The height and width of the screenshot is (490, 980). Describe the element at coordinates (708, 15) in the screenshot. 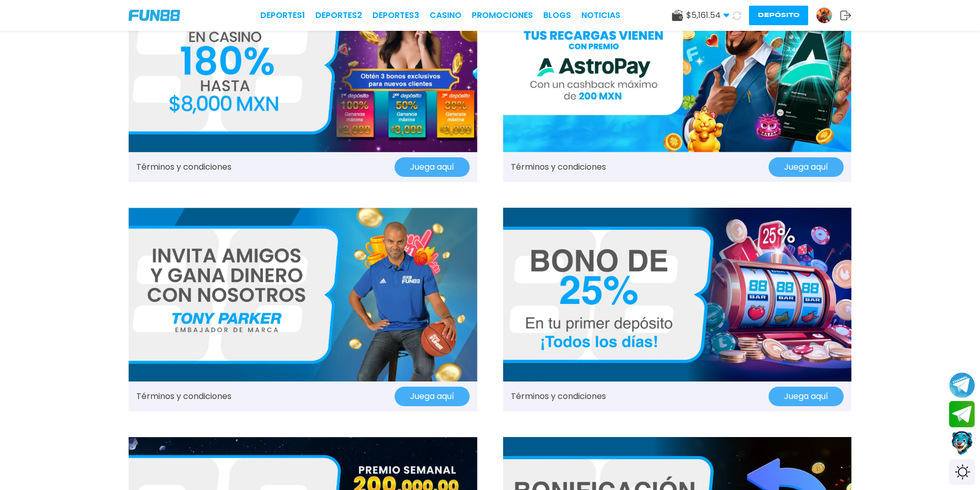

I see `span: $ 5,161.54` at that location.